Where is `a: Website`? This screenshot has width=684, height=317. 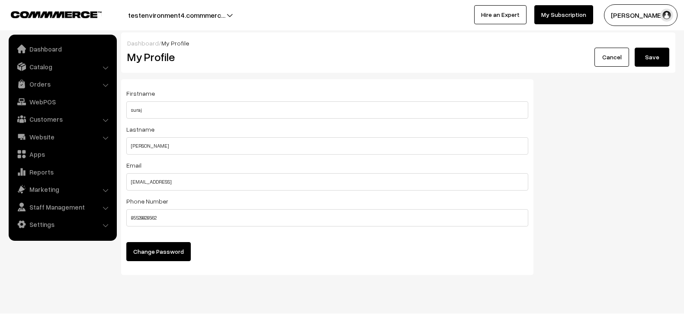 a: Website is located at coordinates (62, 137).